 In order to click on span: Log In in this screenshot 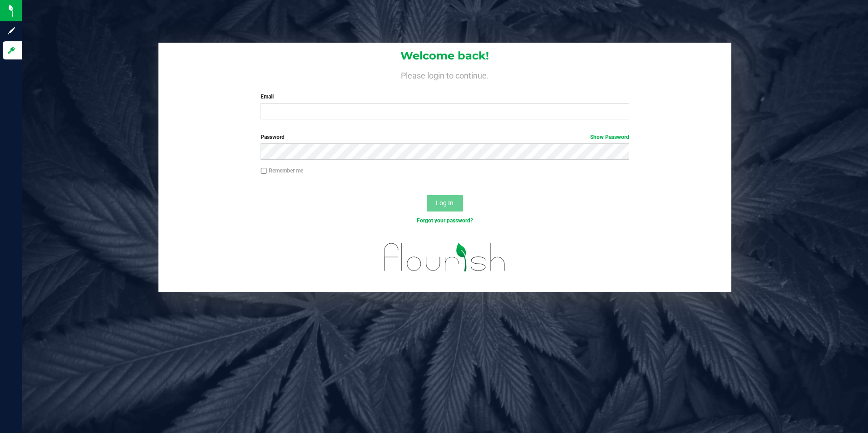, I will do `click(445, 203)`.